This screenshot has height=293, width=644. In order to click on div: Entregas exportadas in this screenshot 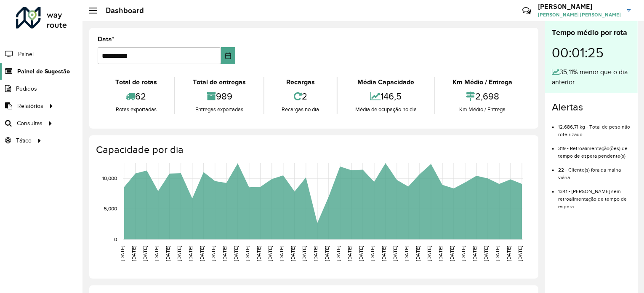, I will do `click(219, 110)`.